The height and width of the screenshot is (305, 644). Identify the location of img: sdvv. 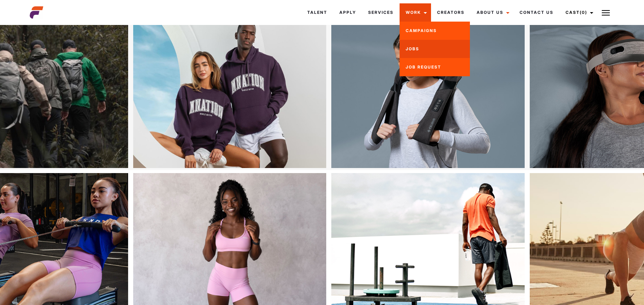
(197, 96).